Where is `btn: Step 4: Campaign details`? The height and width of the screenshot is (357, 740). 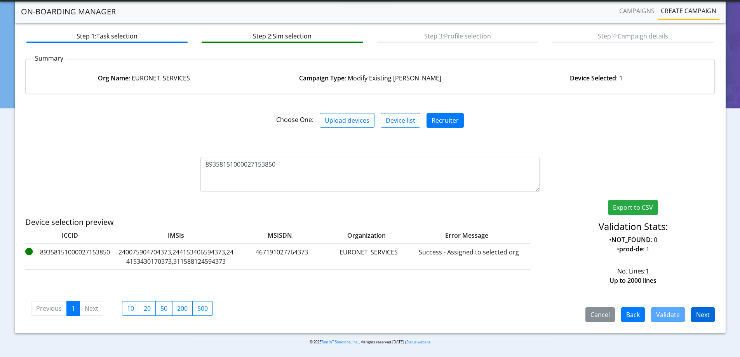 btn: Step 4: Campaign details is located at coordinates (632, 36).